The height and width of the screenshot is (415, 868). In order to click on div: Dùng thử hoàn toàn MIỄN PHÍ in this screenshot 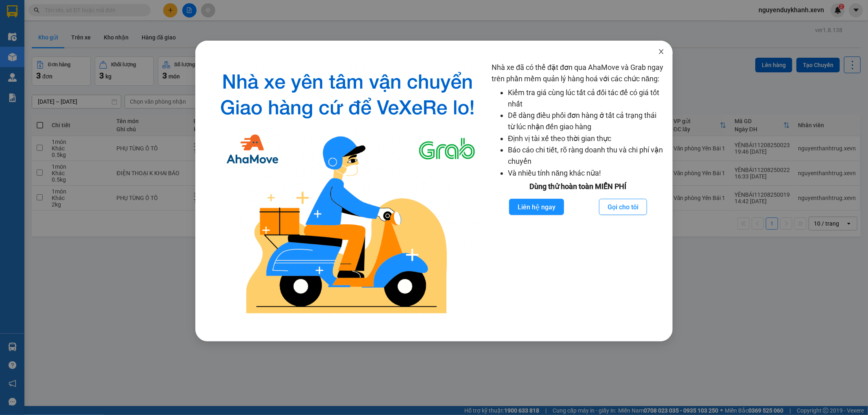, I will do `click(578, 186)`.